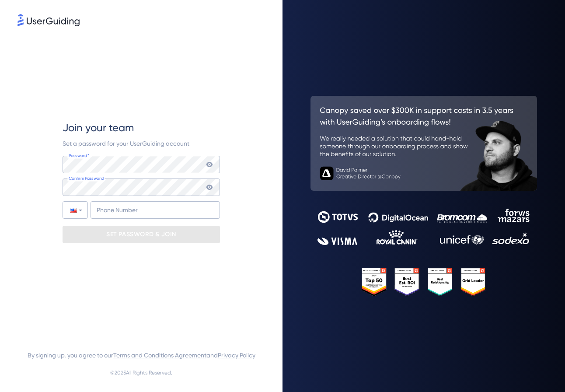 The width and height of the screenshot is (565, 392). I want to click on span: Set a password for your UserGuiding account, so click(126, 143).